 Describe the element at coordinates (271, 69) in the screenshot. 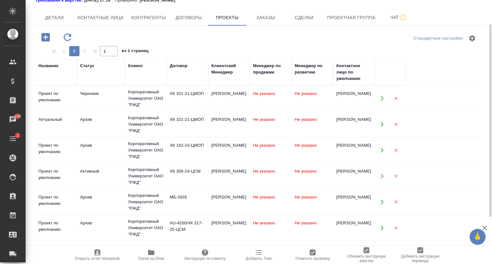

I see `div: Менеджер по продажам` at that location.